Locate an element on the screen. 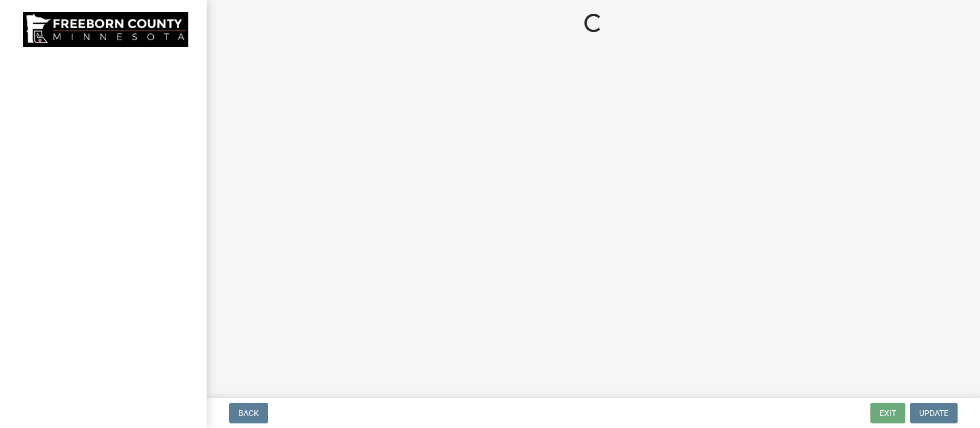 Image resolution: width=980 pixels, height=428 pixels. button: Exit is located at coordinates (887, 413).